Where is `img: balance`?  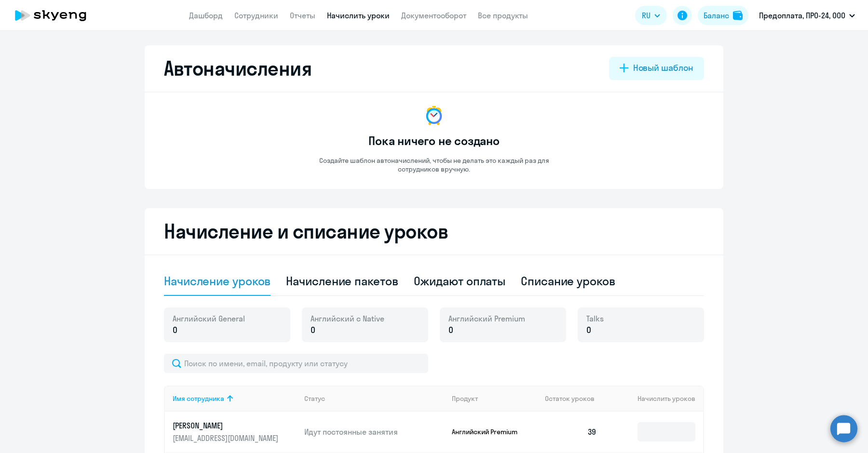 img: balance is located at coordinates (738, 15).